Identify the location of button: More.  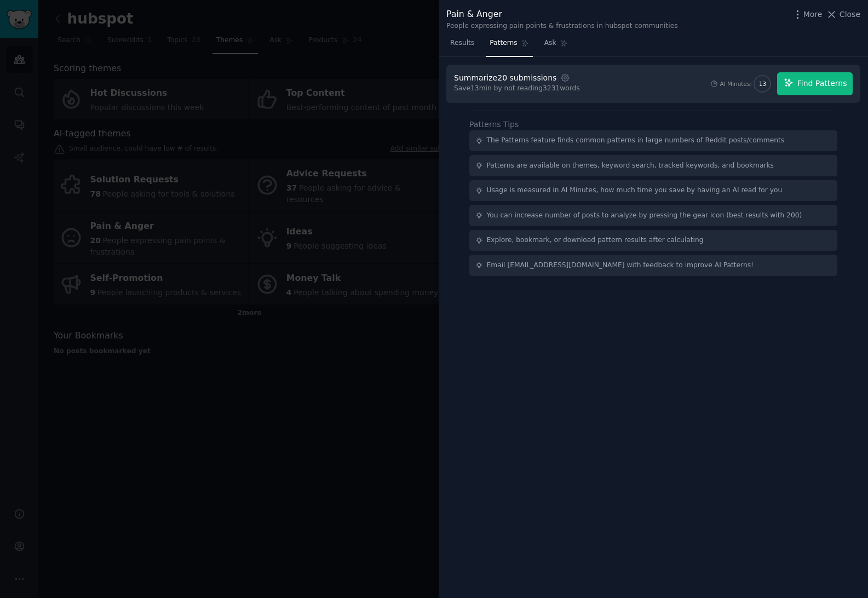
(807, 14).